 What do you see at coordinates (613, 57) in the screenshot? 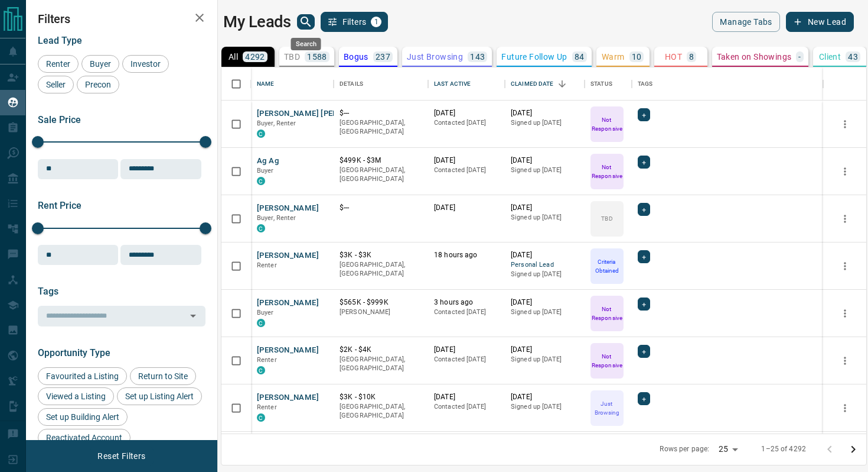
I see `p: Warm` at bounding box center [613, 57].